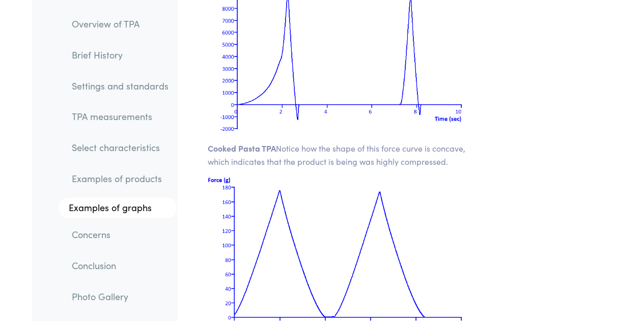 The height and width of the screenshot is (321, 644). What do you see at coordinates (120, 55) in the screenshot?
I see `a: Brief History` at bounding box center [120, 55].